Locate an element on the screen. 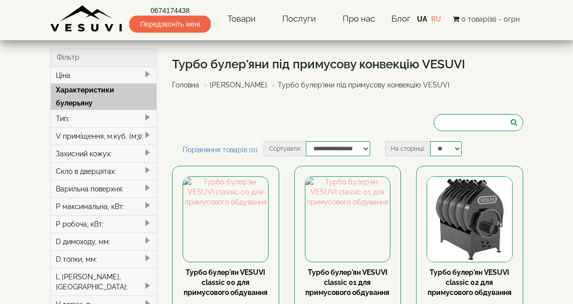  div: D топки, мм: is located at coordinates (104, 259).